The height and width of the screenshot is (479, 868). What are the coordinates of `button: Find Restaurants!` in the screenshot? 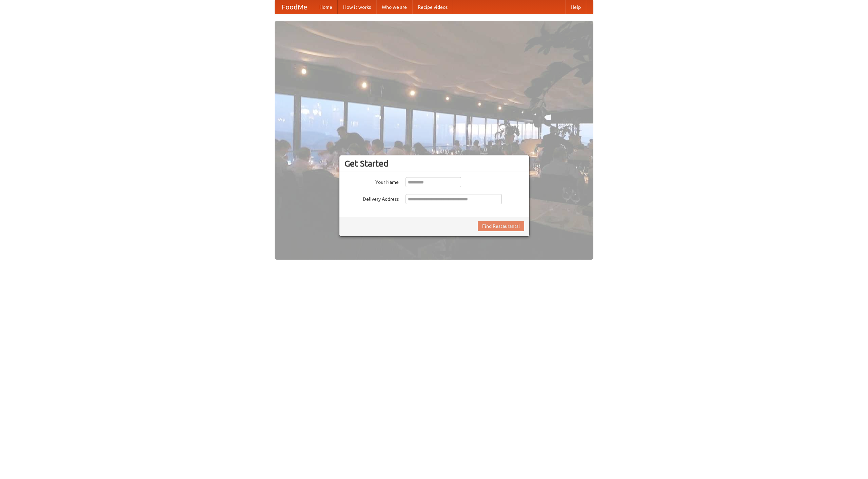 It's located at (501, 227).